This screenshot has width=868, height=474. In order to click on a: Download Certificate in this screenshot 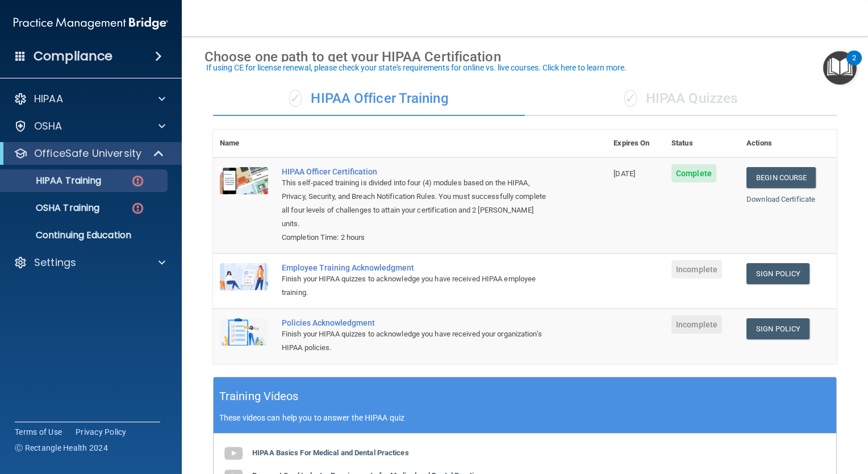, I will do `click(781, 199)`.